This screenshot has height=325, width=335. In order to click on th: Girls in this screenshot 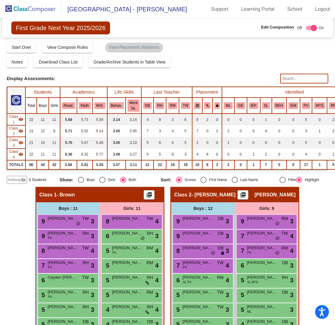, I will do `click(54, 106)`.